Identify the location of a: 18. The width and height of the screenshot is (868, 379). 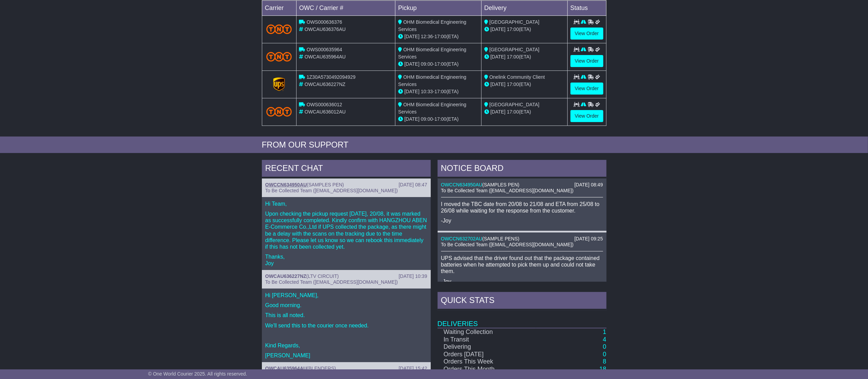
(603, 369).